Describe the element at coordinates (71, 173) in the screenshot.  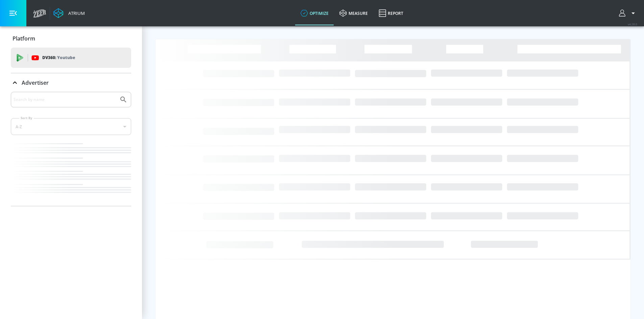
I see `nav: list of Advertiser` at that location.